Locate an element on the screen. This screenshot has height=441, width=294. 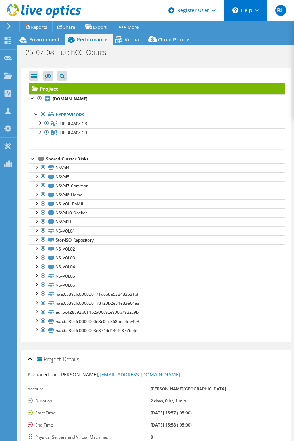
a: naa.6589cfc000000171d668a538483531bf is located at coordinates (157, 294).